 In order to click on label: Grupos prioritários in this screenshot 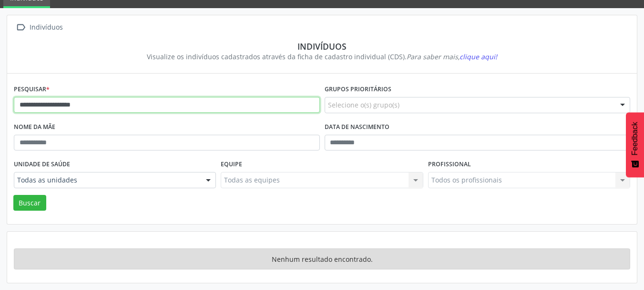, I will do `click(358, 89)`.